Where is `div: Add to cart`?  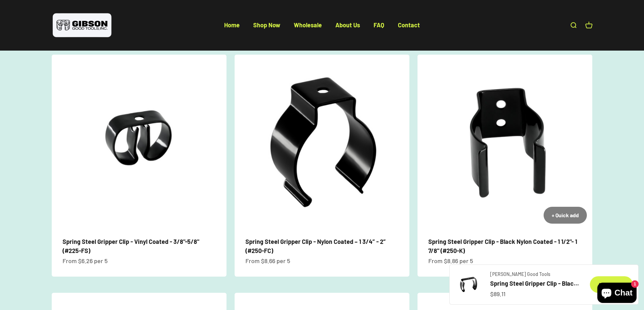
div: Add to cart is located at coordinates (611, 285).